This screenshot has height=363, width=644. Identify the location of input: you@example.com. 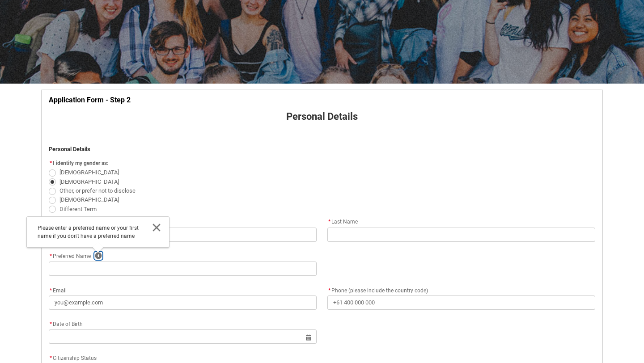
(183, 303).